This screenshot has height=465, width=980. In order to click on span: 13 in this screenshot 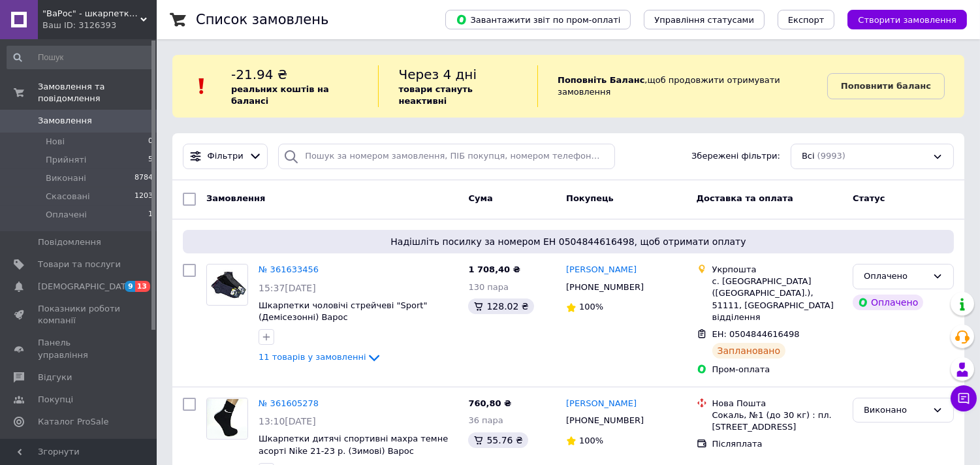, I will do `click(143, 285)`.